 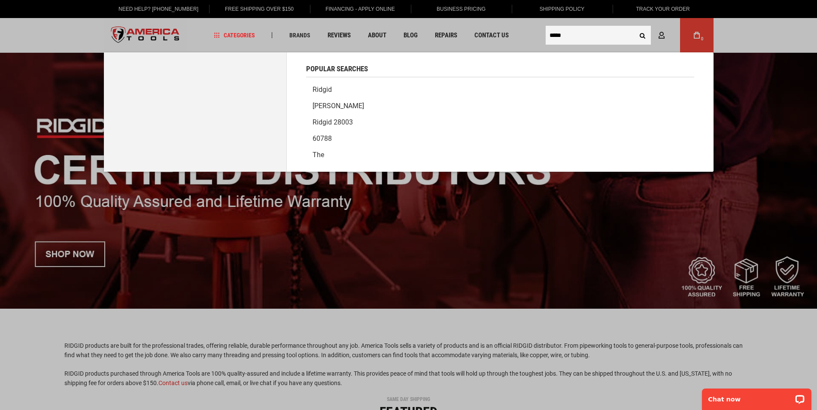 I want to click on a: 60788, so click(x=500, y=139).